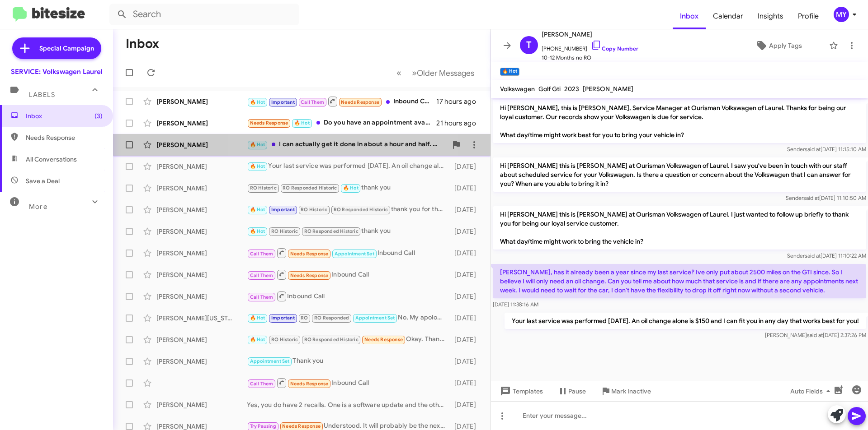  I want to click on span: Calendar, so click(728, 16).